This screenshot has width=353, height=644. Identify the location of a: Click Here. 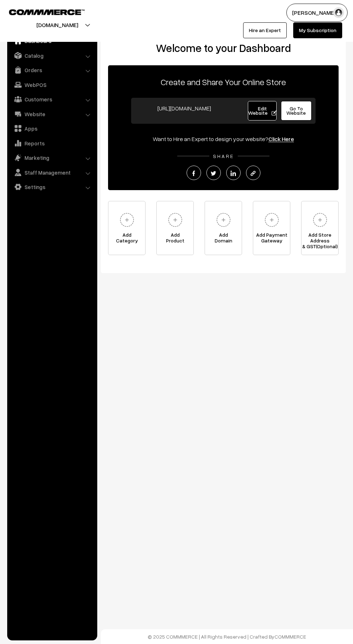
(281, 139).